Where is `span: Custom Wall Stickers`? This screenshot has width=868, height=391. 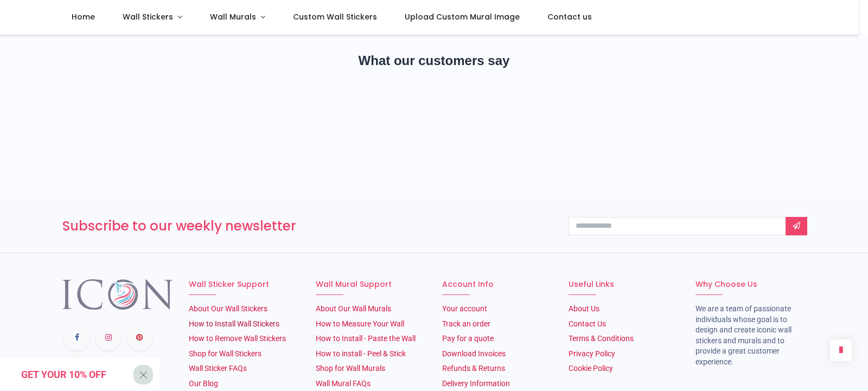
span: Custom Wall Stickers is located at coordinates (335, 17).